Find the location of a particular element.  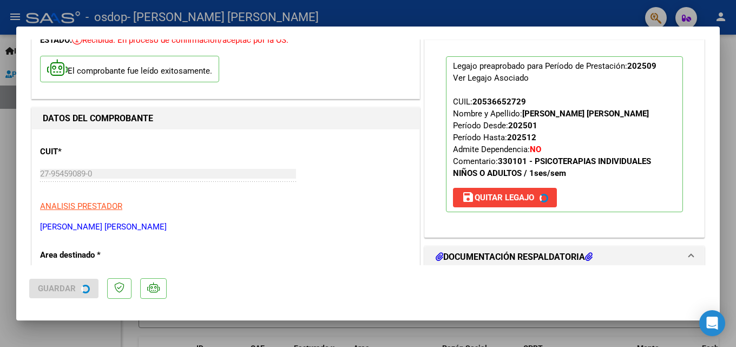

div: Ver Legajo Asociado is located at coordinates (491, 78).